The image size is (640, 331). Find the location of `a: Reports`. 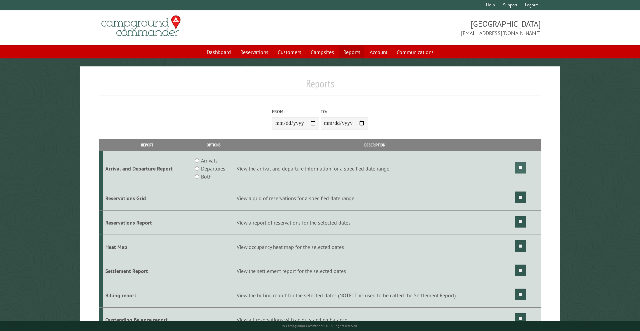

a: Reports is located at coordinates (352, 52).